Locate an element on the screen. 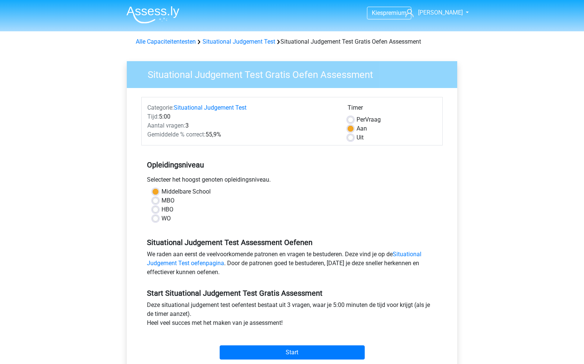 The image size is (584, 364). div: 55,9% is located at coordinates (242, 135).